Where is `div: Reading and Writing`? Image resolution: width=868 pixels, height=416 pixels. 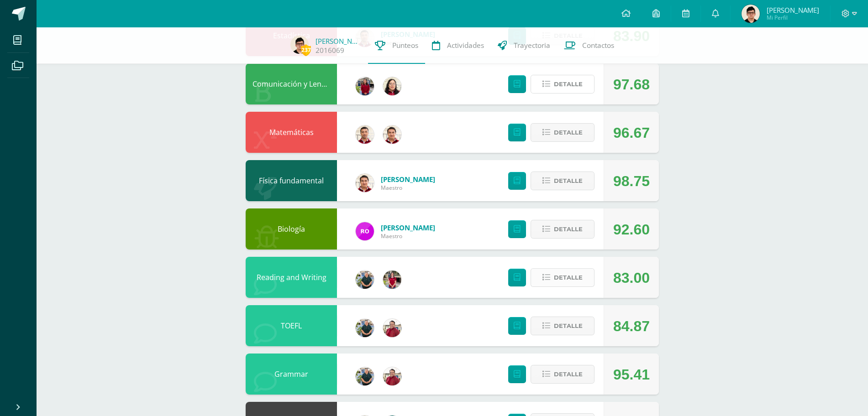
div: Reading and Writing is located at coordinates (291, 278).